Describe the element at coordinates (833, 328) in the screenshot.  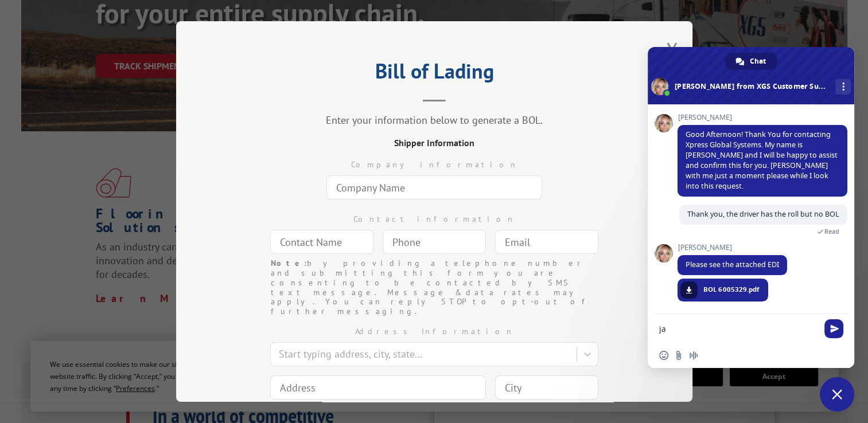
I see `span: Send` at that location.